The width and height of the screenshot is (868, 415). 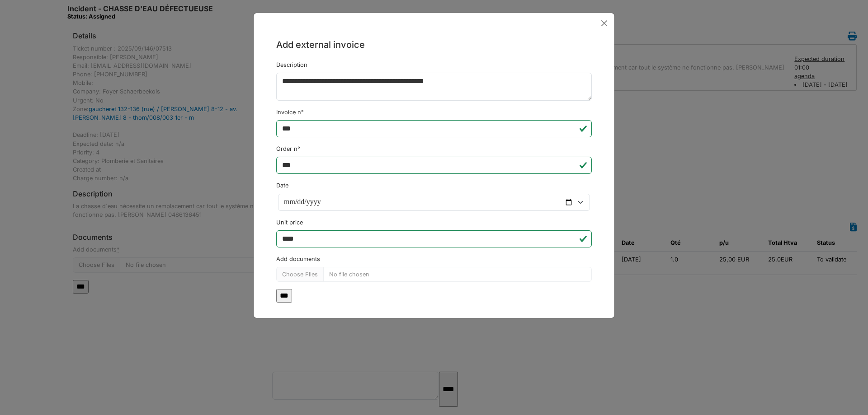 What do you see at coordinates (298, 259) in the screenshot?
I see `label: Add documents` at bounding box center [298, 259].